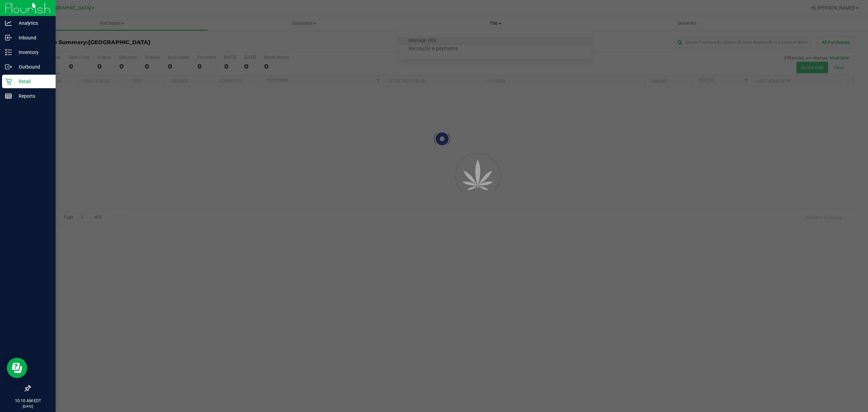 The width and height of the screenshot is (868, 412). I want to click on p: Retail, so click(32, 81).